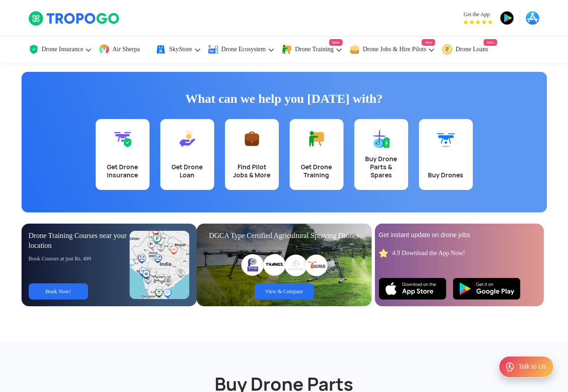  Describe the element at coordinates (446, 139) in the screenshot. I see `img: Buy Drones` at that location.